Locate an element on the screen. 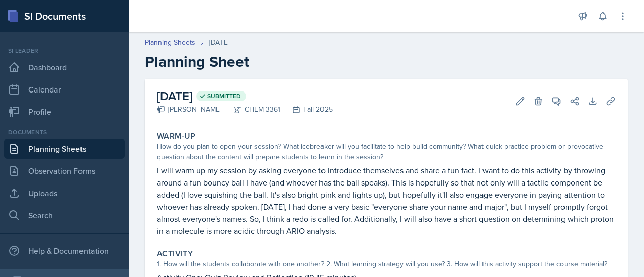  div: How do you plan to open your session? What icebreaker will you facilitate to help build community... is located at coordinates (386, 152).